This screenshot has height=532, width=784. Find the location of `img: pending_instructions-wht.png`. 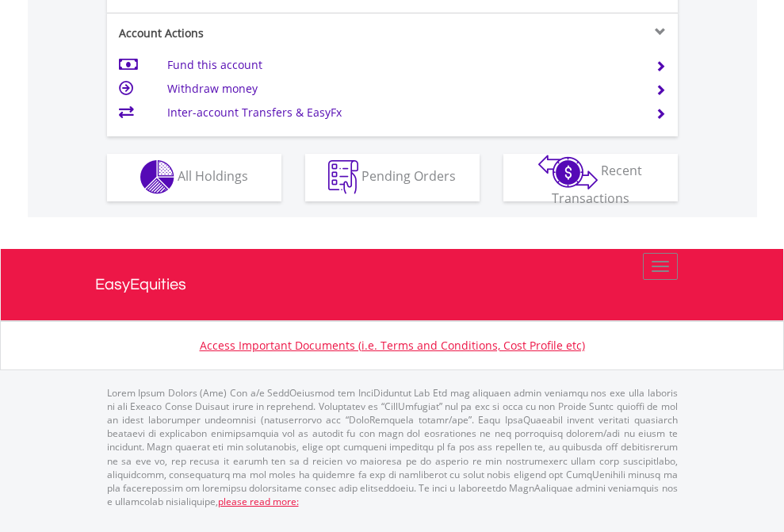

img: pending_instructions-wht.png is located at coordinates (343, 177).